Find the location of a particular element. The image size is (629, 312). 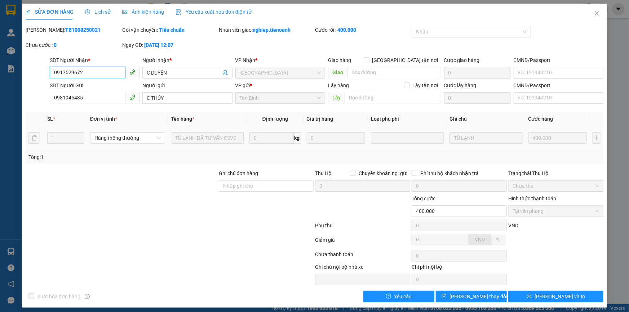

button: delete is located at coordinates (34, 138).